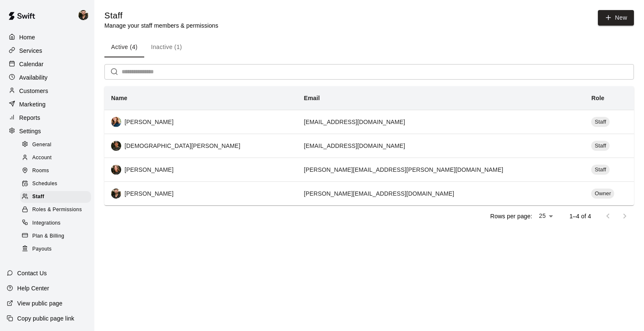  Describe the element at coordinates (47, 64) in the screenshot. I see `div: Calendar` at that location.